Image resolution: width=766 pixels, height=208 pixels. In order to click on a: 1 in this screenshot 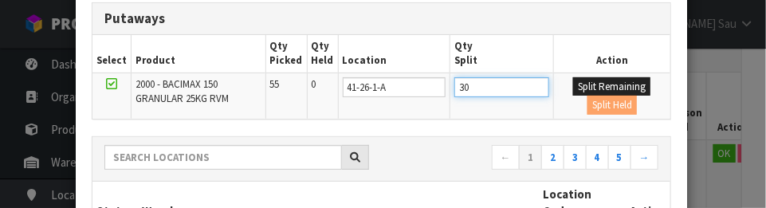, I will do `click(530, 158)`.